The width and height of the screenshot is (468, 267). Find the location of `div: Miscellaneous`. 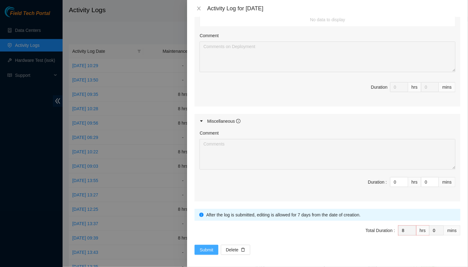

div: Miscellaneous is located at coordinates (224, 121).